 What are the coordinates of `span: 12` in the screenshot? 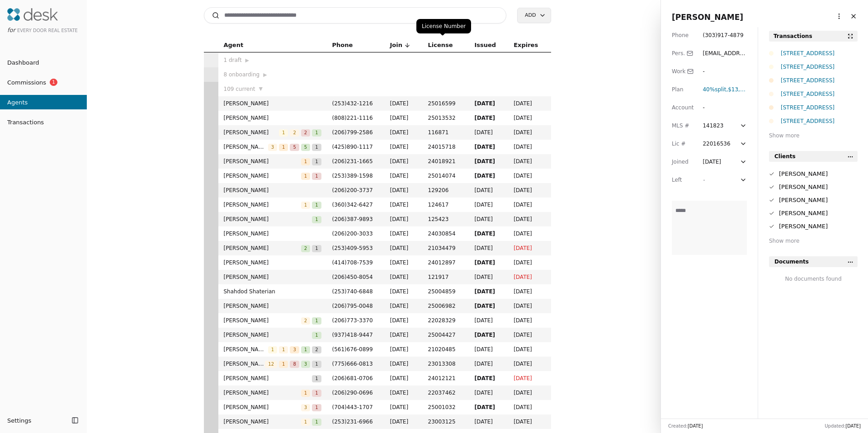 It's located at (270, 364).